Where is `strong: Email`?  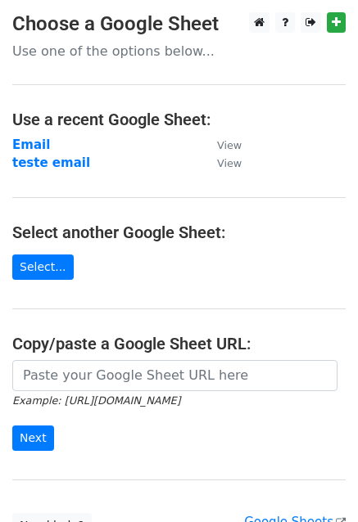 strong: Email is located at coordinates (31, 145).